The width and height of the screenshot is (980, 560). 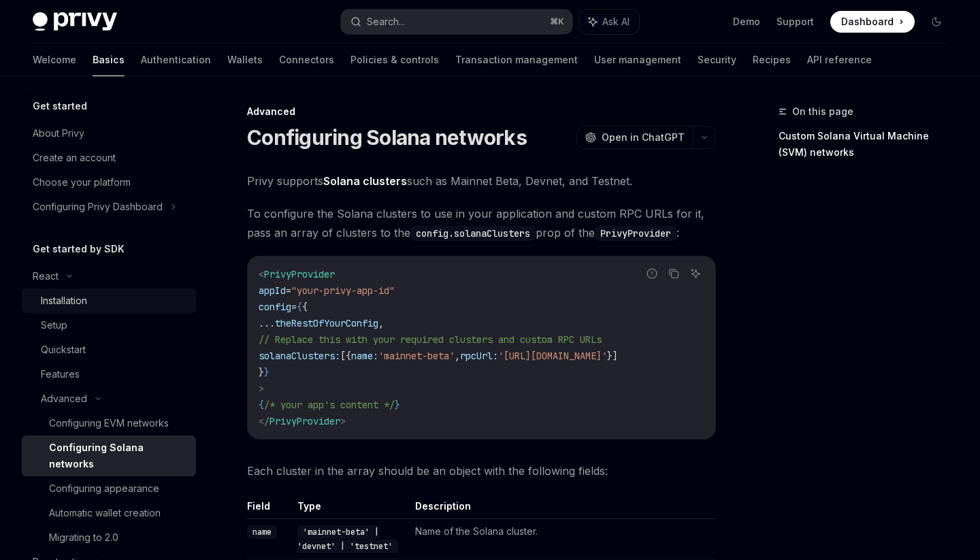 What do you see at coordinates (329, 405) in the screenshot?
I see `span: /* your app's content */` at bounding box center [329, 405].